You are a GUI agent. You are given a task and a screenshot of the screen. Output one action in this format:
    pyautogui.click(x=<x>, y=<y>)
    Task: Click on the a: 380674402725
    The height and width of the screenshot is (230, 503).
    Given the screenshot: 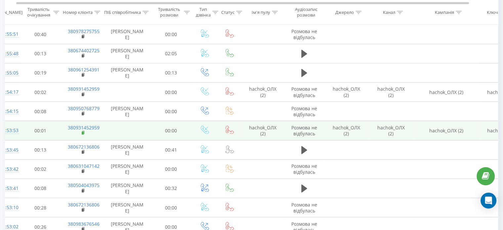 What is the action you would take?
    pyautogui.click(x=84, y=50)
    